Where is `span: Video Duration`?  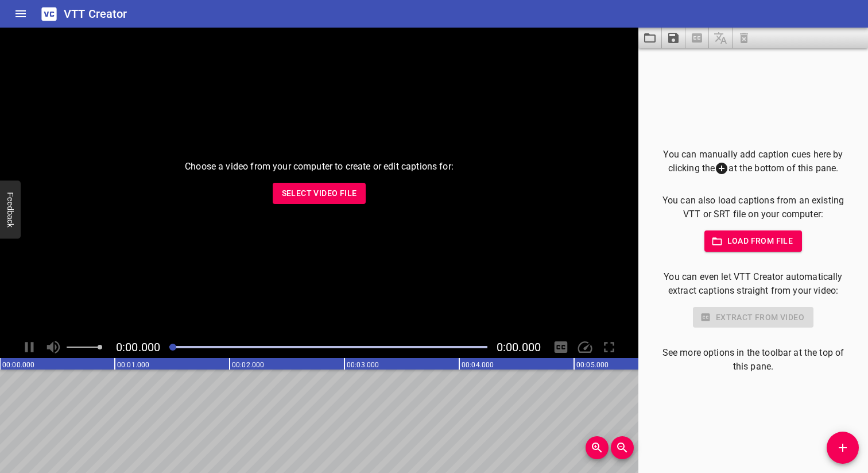
span: Video Duration is located at coordinates (519, 346).